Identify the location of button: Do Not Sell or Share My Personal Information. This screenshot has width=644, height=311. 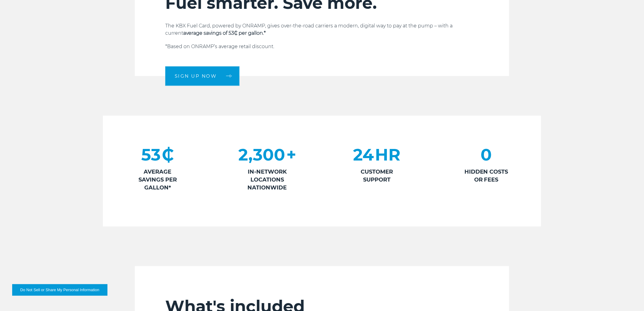
(59, 290).